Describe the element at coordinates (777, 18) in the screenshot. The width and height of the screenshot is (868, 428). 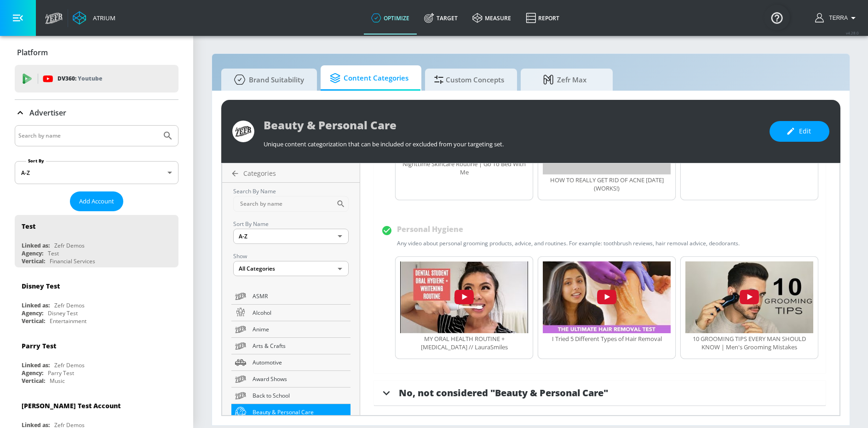
I see `button: Open Resource Center` at that location.